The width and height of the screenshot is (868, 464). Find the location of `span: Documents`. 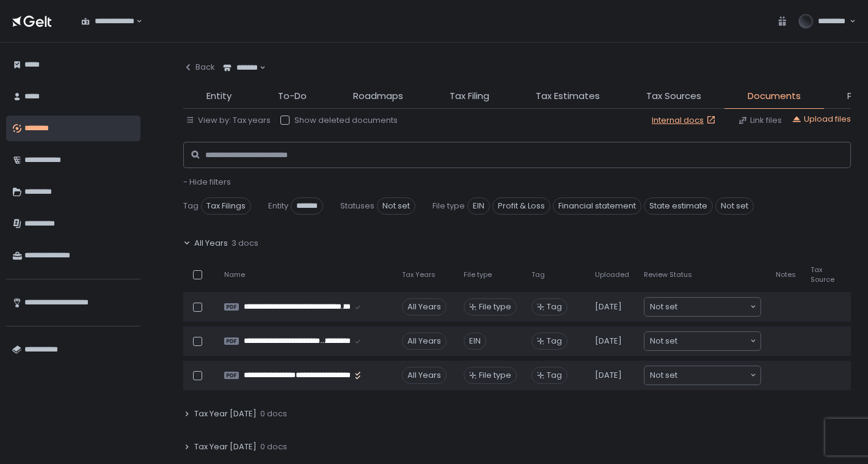

span: Documents is located at coordinates (774, 96).